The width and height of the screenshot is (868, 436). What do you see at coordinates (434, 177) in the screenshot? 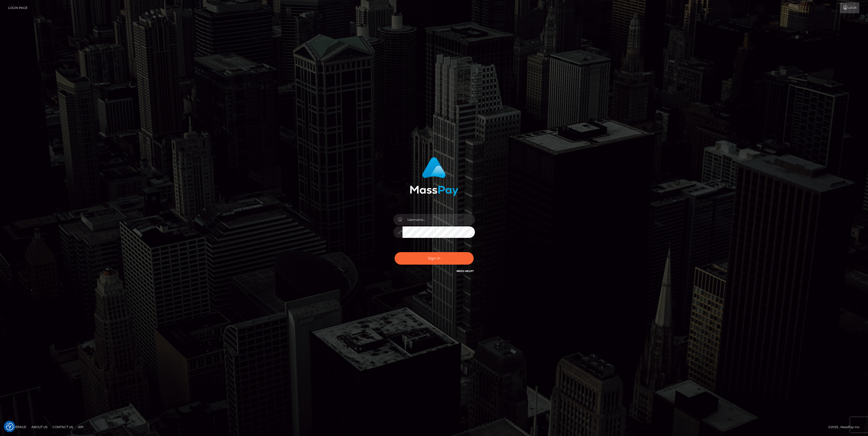
I see `img: MassPay Login` at bounding box center [434, 177].